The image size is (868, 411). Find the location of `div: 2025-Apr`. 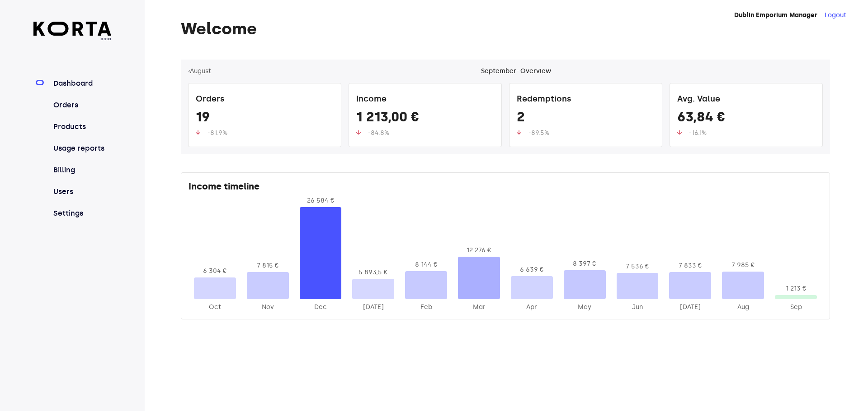

div: 2025-Apr is located at coordinates (531, 307).